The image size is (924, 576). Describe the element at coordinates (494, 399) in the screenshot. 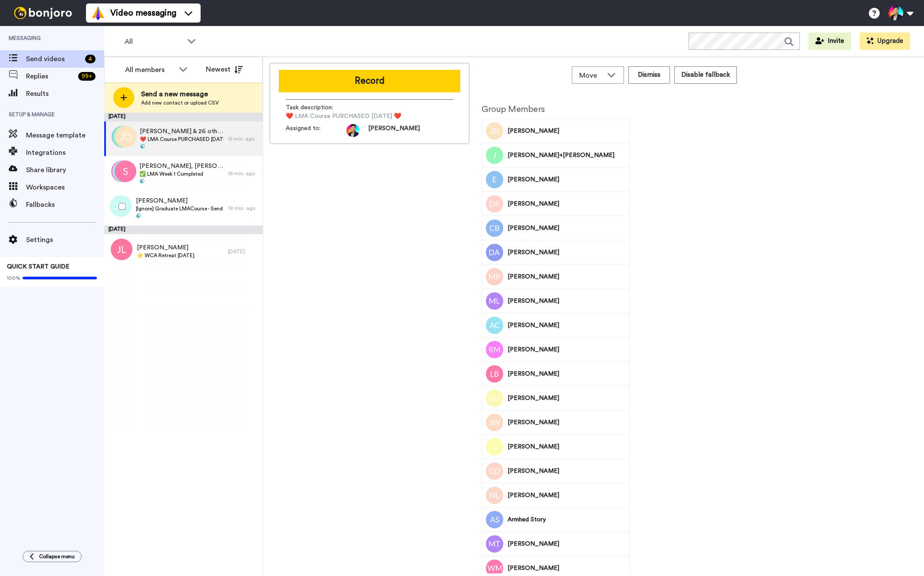

I see `img: Image of Greg HENINGER` at that location.